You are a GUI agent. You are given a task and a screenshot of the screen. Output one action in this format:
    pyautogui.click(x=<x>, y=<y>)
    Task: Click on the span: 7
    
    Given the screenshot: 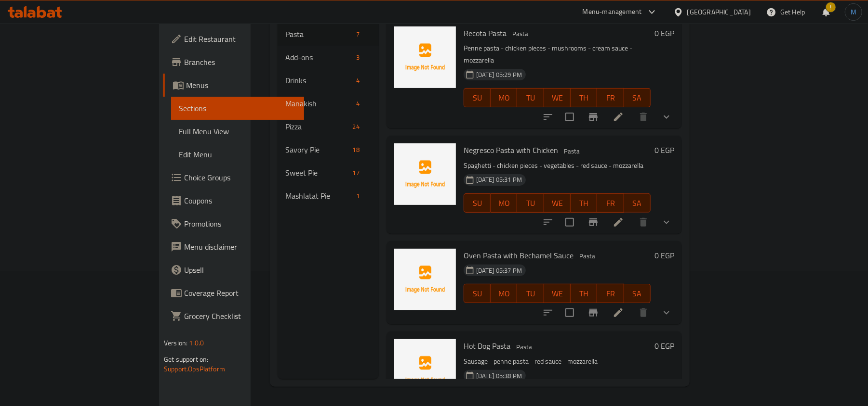 What is the action you would take?
    pyautogui.click(x=357, y=34)
    